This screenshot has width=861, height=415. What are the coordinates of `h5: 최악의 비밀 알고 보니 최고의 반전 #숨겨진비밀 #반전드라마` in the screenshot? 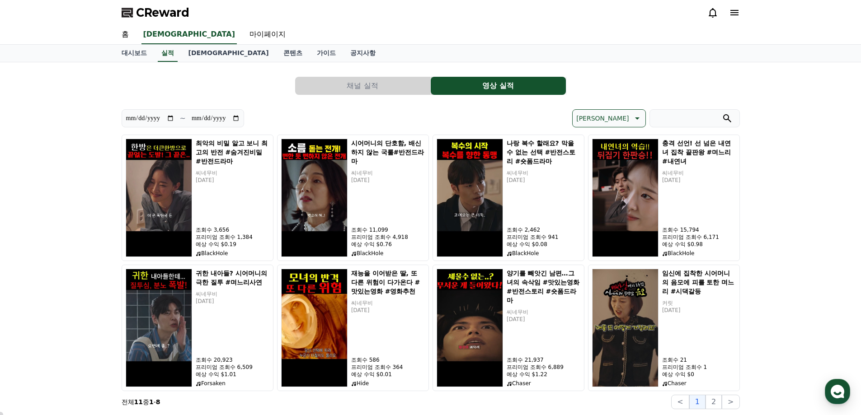 It's located at (232, 152).